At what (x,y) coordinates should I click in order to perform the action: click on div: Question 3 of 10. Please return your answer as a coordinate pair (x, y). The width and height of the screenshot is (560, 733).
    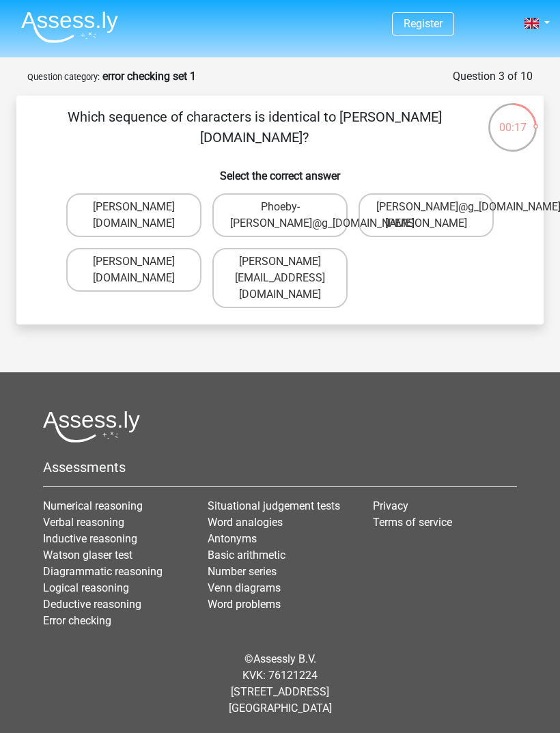
    Looking at the image, I should click on (492, 77).